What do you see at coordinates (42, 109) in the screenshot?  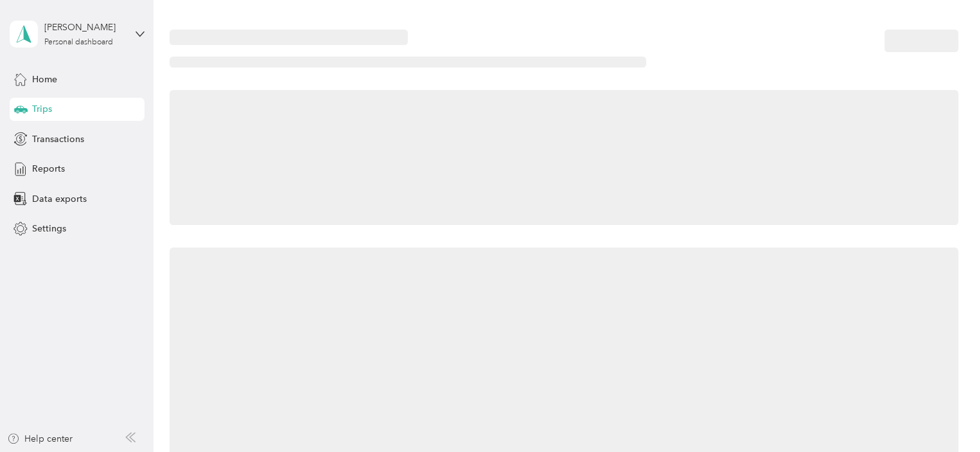 I see `span: Trips` at bounding box center [42, 109].